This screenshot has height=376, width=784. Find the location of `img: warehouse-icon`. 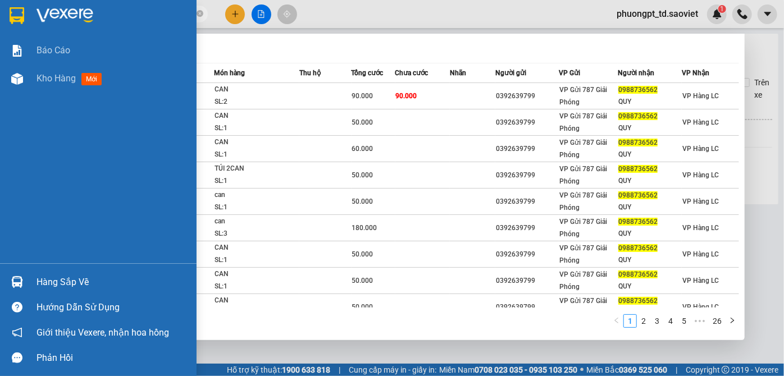

img: warehouse-icon is located at coordinates (17, 282).